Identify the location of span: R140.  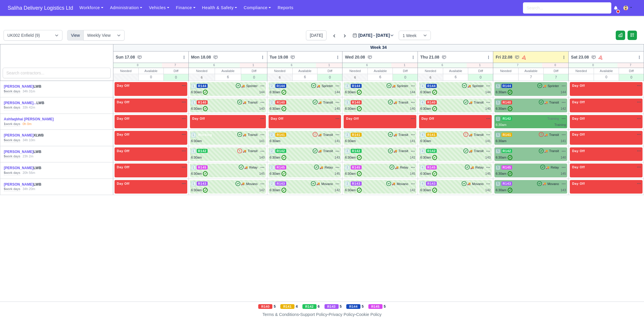
(281, 103).